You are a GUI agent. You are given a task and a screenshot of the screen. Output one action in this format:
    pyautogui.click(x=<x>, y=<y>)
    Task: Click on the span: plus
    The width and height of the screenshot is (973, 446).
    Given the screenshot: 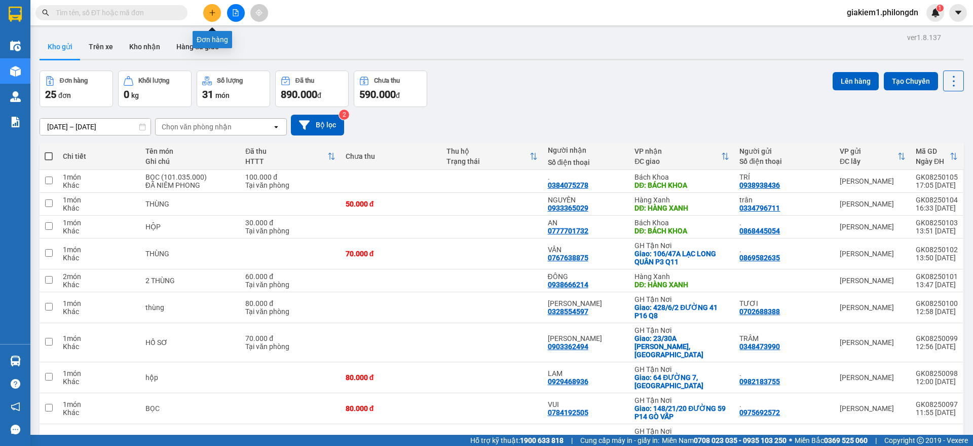 What is the action you would take?
    pyautogui.click(x=212, y=13)
    